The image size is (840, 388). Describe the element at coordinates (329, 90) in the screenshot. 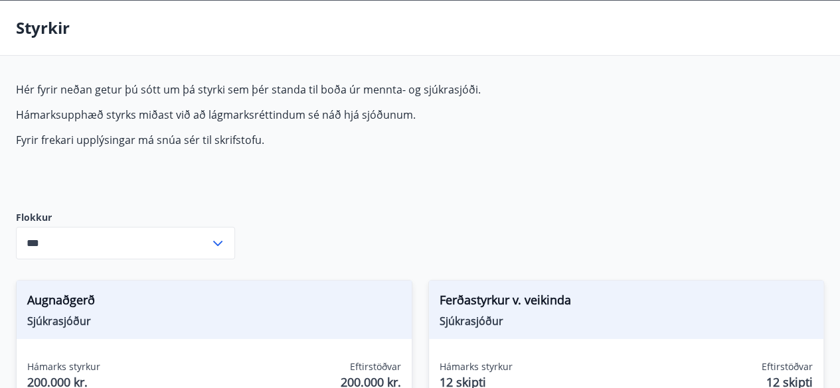

I see `p: Hér fyrir neðan getur þú sótt um þá styrki sem þér standa til boða úr mennta- og sjúkrasjóði.` at that location.